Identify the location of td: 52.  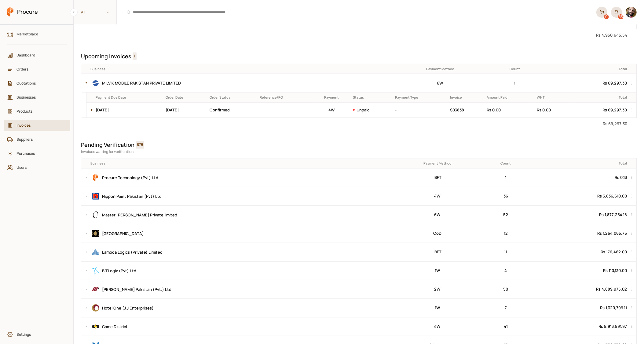
(506, 214).